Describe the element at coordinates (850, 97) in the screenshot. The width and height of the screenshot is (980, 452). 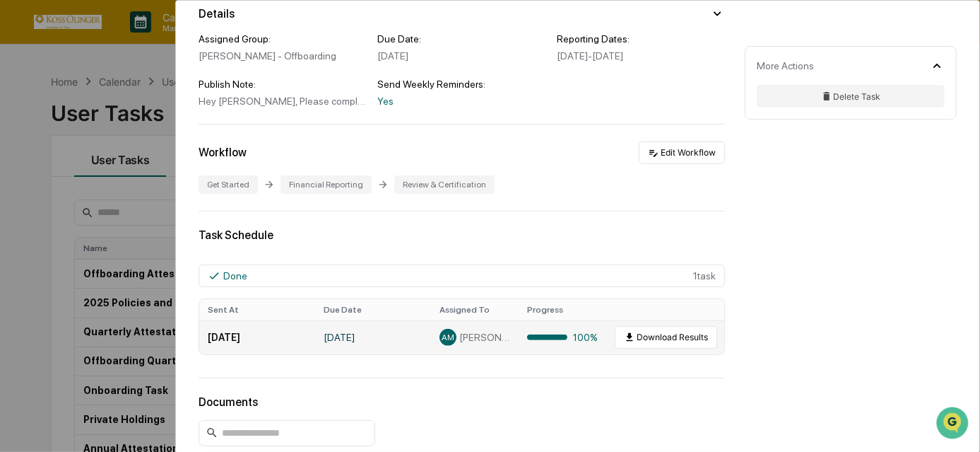
I see `button: Delete Task` at that location.